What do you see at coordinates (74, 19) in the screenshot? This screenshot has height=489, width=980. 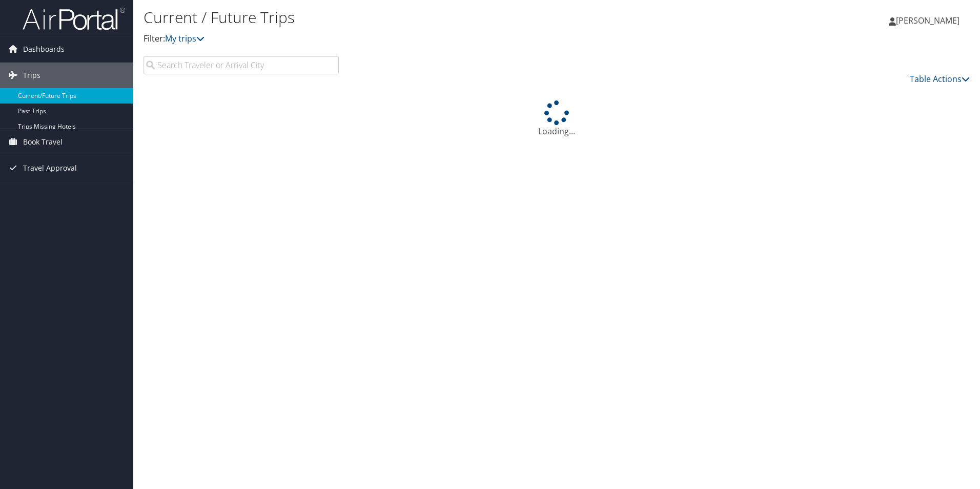 I see `img: airportal-logo.png` at bounding box center [74, 19].